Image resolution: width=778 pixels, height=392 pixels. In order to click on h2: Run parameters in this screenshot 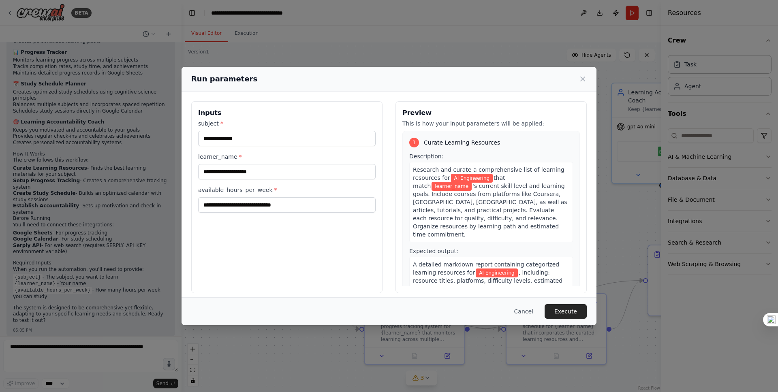, I will do `click(224, 79)`.